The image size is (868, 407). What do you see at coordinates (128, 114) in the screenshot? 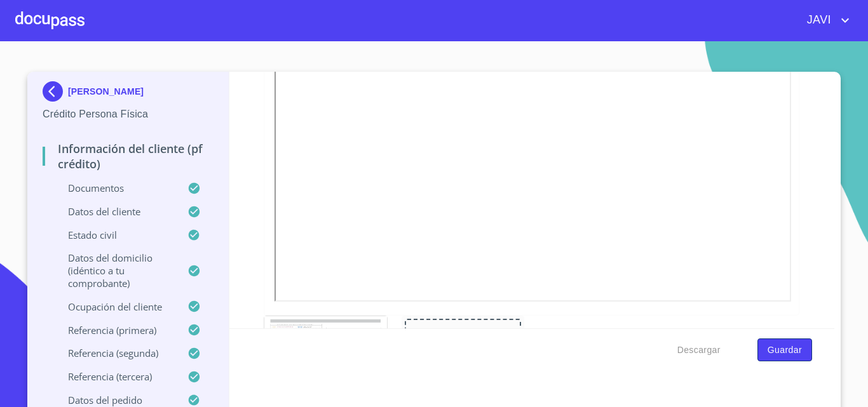
I see `p: Crédito Persona Física` at bounding box center [128, 114].